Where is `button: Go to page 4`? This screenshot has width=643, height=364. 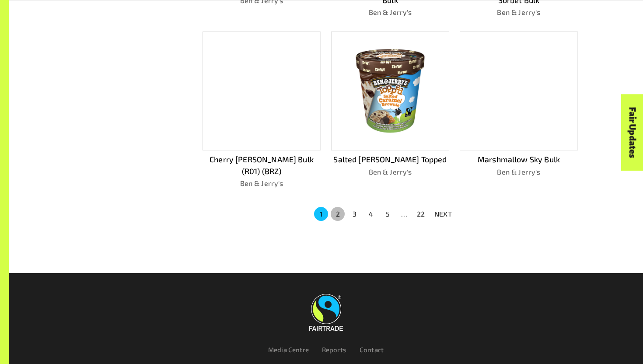 button: Go to page 4 is located at coordinates (371, 214).